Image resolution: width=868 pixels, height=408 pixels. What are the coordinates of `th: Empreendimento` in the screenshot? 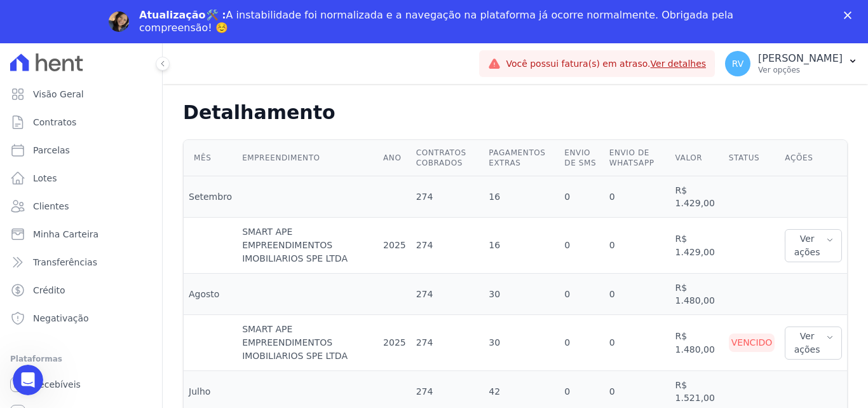 It's located at (308, 158).